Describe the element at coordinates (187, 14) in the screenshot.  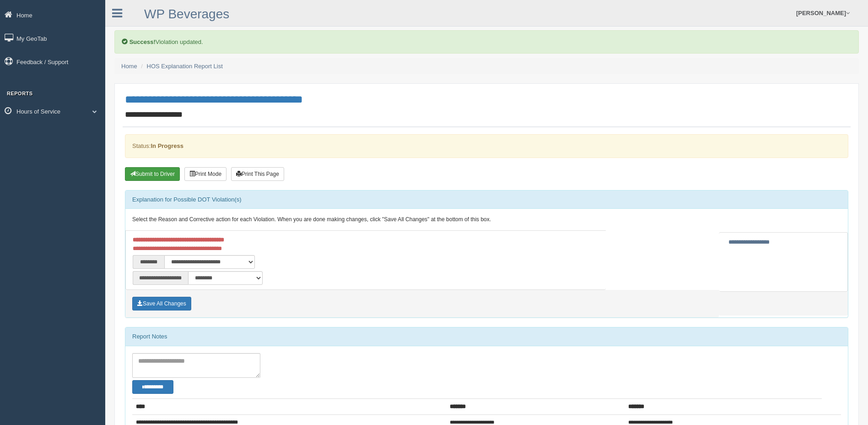
I see `a: WP Beverages` at that location.